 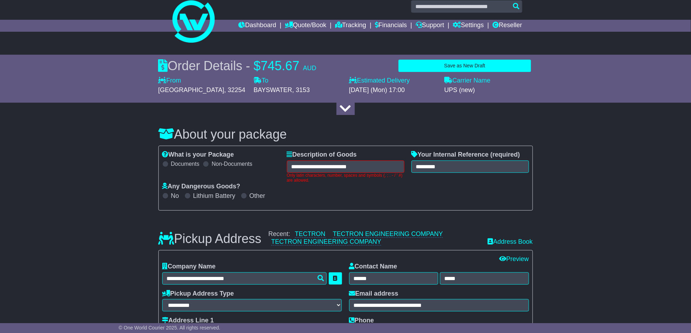 I want to click on label: What is your Package, so click(x=198, y=155).